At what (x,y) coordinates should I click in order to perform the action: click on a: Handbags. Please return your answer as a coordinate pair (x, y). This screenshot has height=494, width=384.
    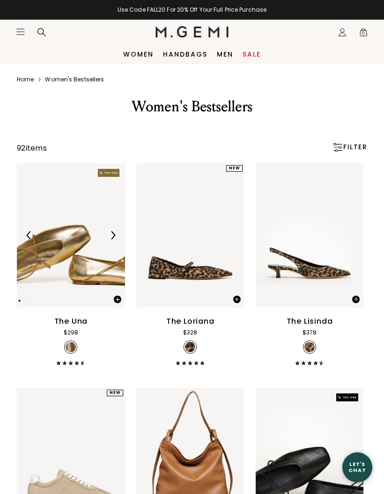
    Looking at the image, I should click on (185, 54).